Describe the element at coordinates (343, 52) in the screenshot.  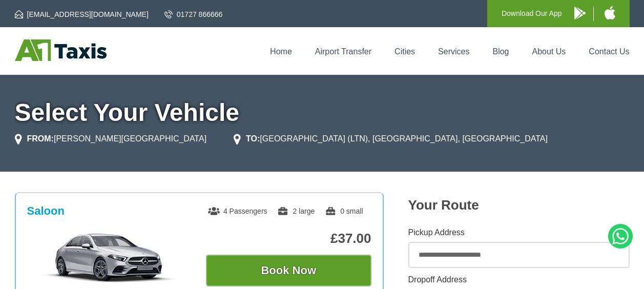
I see `a: Airport Transfer` at that location.